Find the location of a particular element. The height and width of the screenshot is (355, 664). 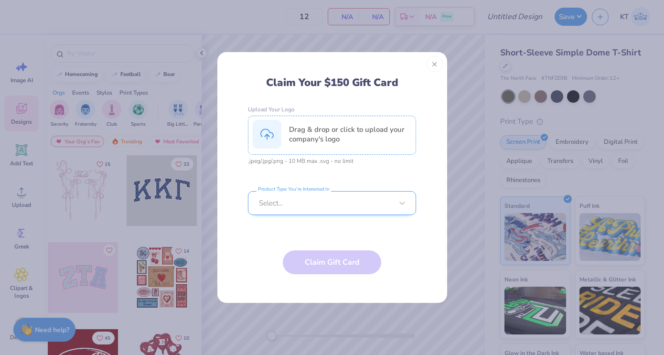

div: Drag & drop or click to upload your company's logo is located at coordinates (350, 134).